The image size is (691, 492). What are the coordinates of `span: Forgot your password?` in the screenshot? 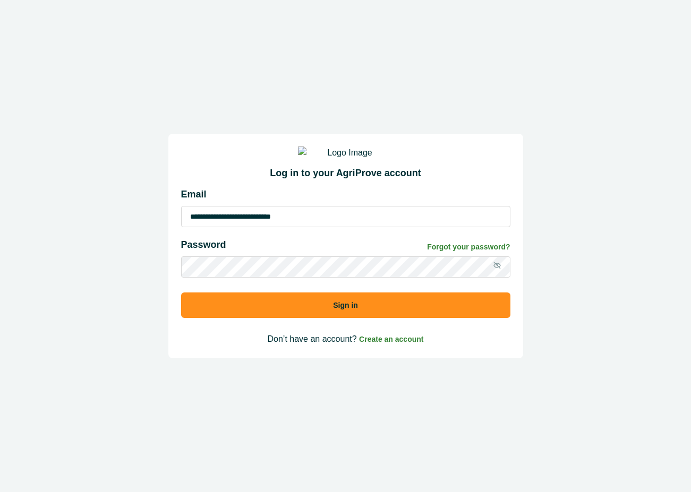 It's located at (468, 247).